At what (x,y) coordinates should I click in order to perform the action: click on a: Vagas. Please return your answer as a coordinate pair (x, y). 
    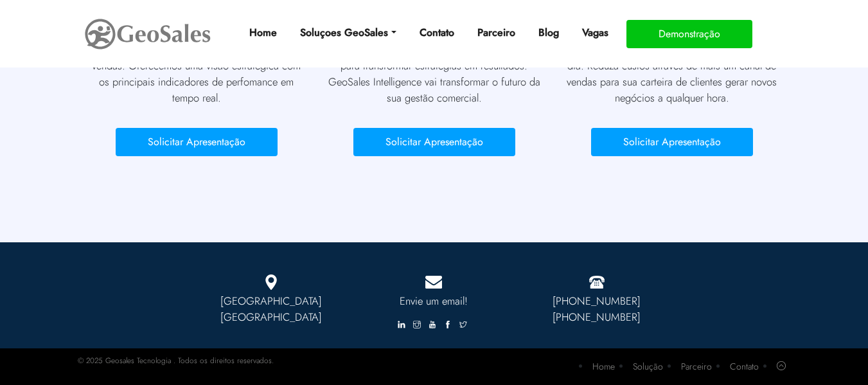
    Looking at the image, I should click on (595, 33).